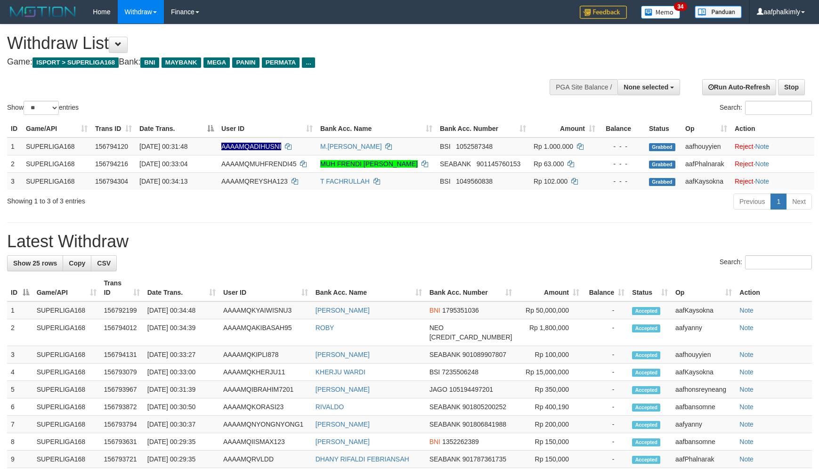 The image size is (819, 469). What do you see at coordinates (20, 442) in the screenshot?
I see `td: 8` at bounding box center [20, 442].